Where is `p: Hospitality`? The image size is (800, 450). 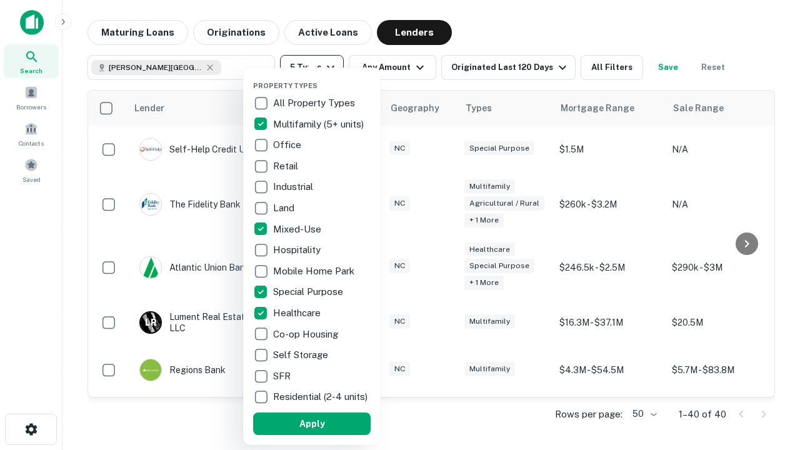 p: Hospitality is located at coordinates (298, 250).